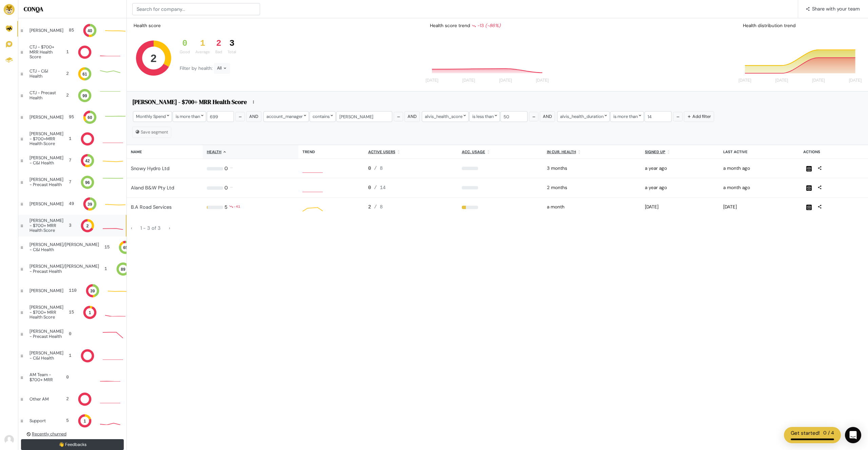 The height and width of the screenshot is (450, 868). I want to click on u: Acc. Usage, so click(473, 151).